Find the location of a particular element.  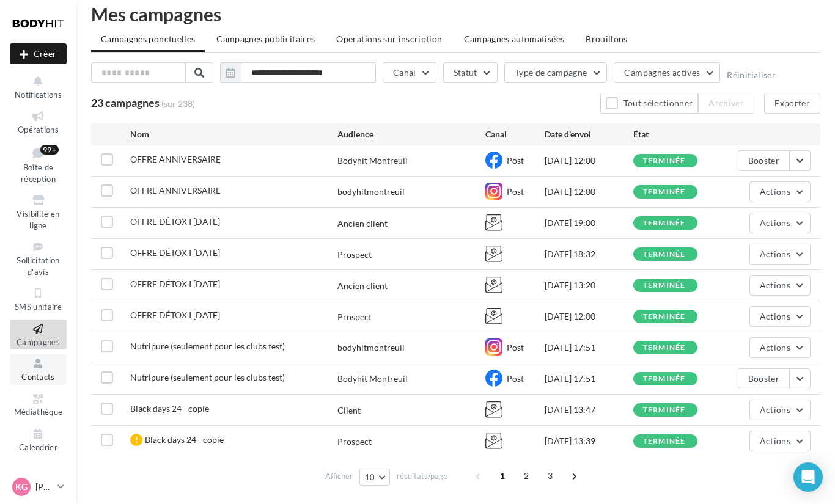

button: Booster is located at coordinates (764, 161).